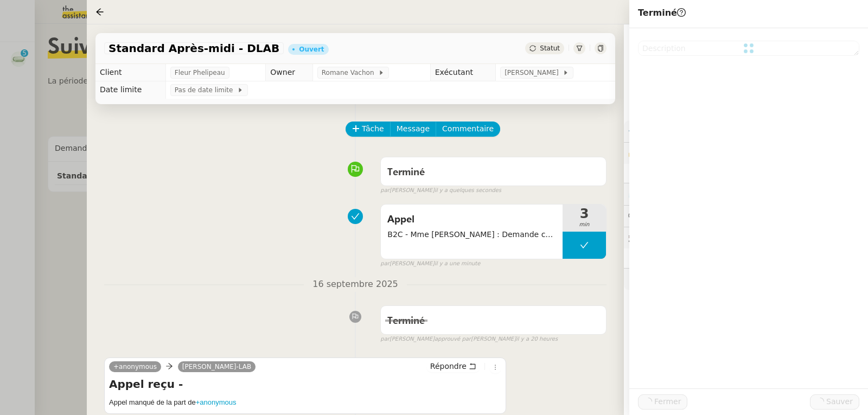 The height and width of the screenshot is (415, 868). I want to click on div: 🕵️Autres demandes en cours 2, so click(746, 237).